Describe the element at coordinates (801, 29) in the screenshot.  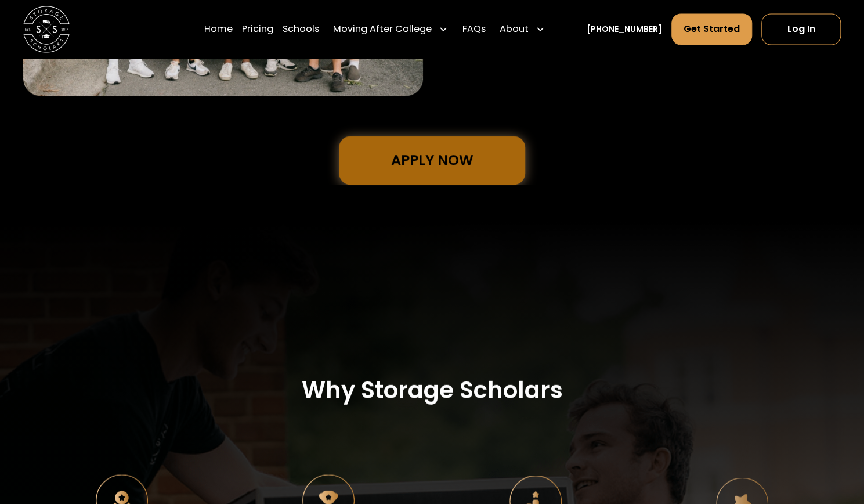
I see `a: Log In` at that location.